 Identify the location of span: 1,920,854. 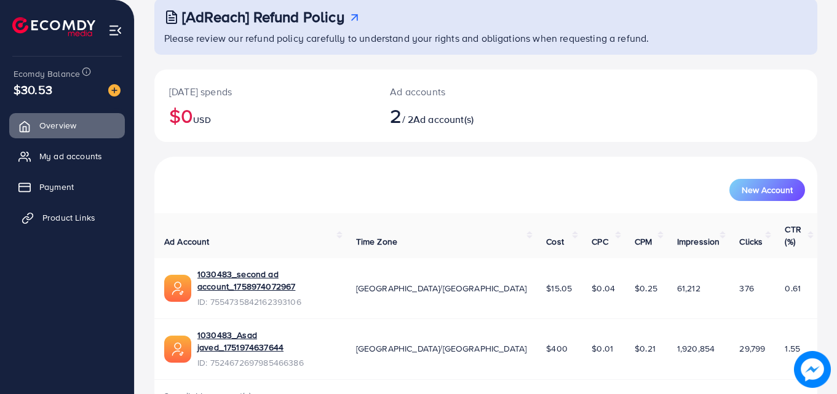
(696, 349).